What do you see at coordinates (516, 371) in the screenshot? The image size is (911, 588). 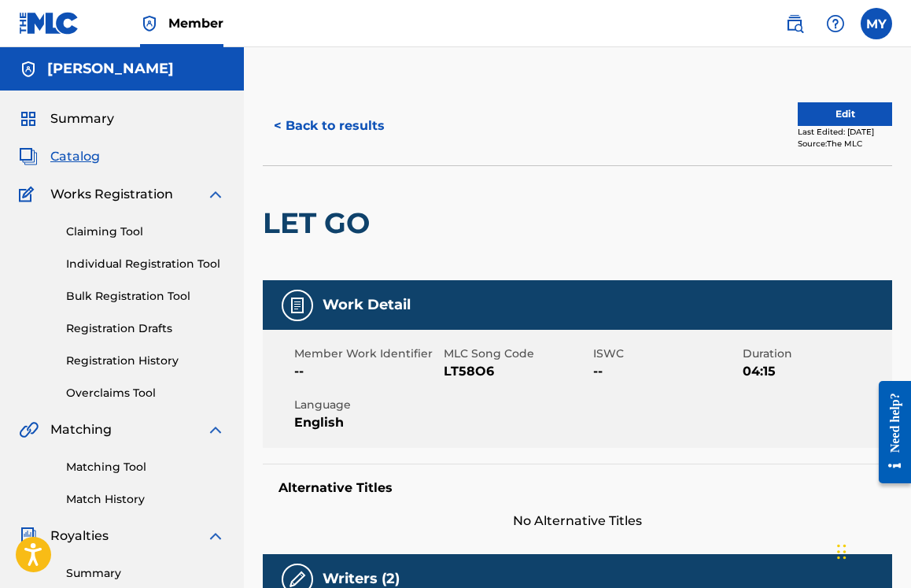 I see `span: LT58O6` at bounding box center [516, 371].